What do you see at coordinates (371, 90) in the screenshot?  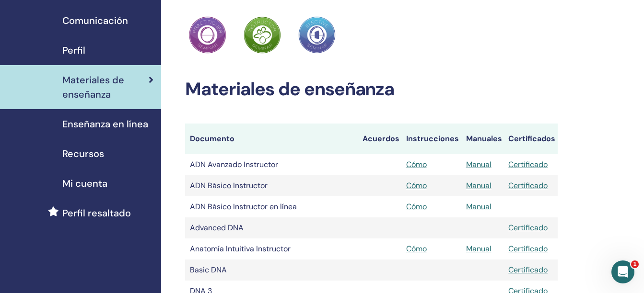 I see `h2: Materiales de enseñanza` at bounding box center [371, 90].